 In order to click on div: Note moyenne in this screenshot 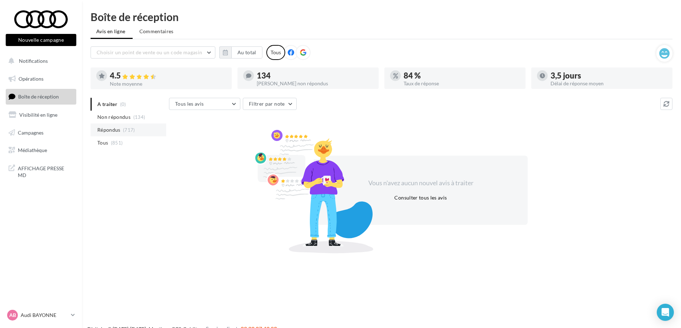, I will do `click(168, 84)`.